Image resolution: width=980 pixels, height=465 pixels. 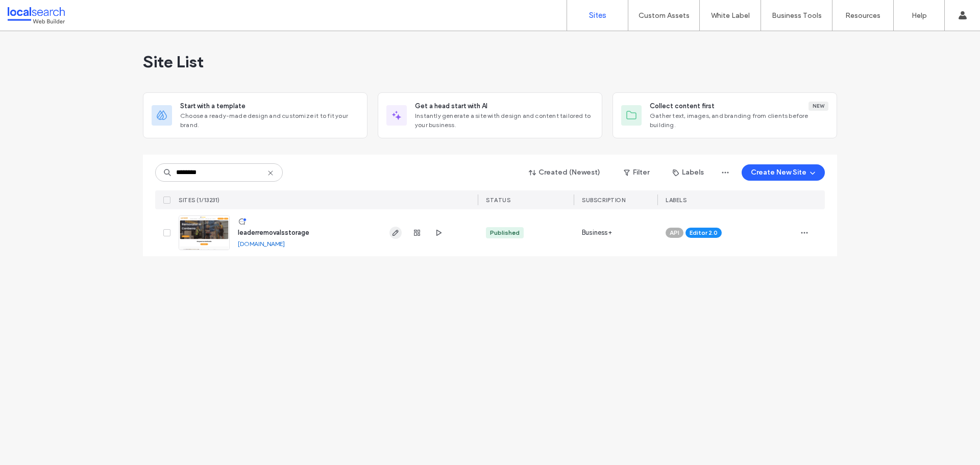 I want to click on label: White Label, so click(x=730, y=16).